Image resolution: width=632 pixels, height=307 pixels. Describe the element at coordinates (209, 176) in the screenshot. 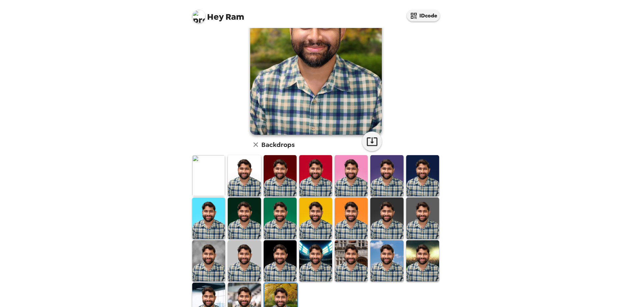

I see `img: Original` at that location.